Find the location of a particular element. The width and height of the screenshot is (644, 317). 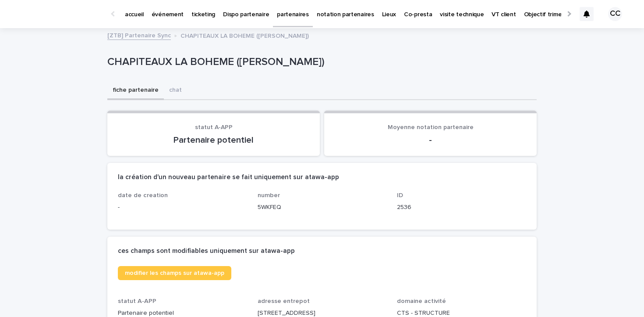

span: domaine activité is located at coordinates (421, 301).